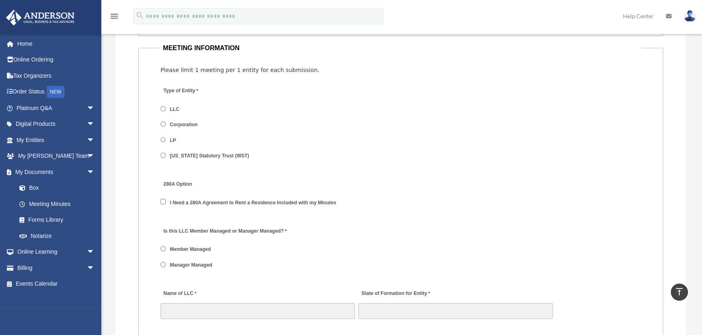 This screenshot has height=335, width=702. Describe the element at coordinates (56, 92) in the screenshot. I see `a: Order StatusNEW` at that location.